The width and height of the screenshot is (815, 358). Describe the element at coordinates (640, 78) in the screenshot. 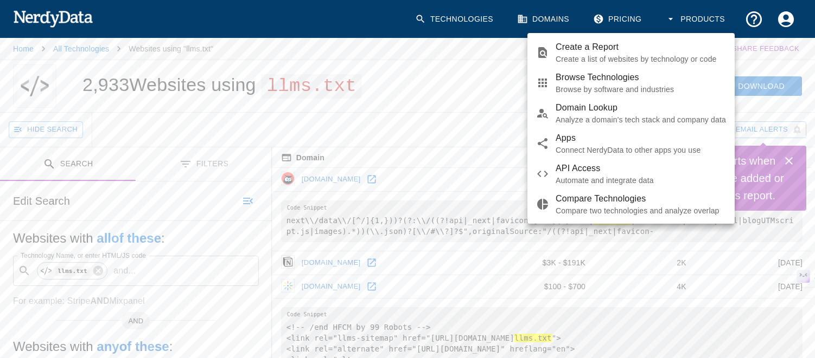

I see `span: Browse Technologies` at that location.